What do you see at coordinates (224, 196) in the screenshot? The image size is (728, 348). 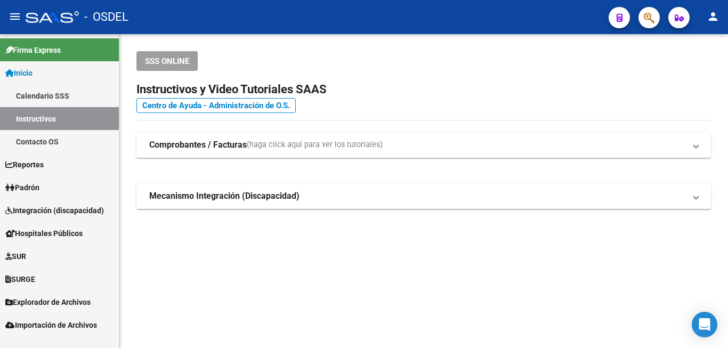 I see `strong: Mecanismo Integración (Discapacidad)` at bounding box center [224, 196].